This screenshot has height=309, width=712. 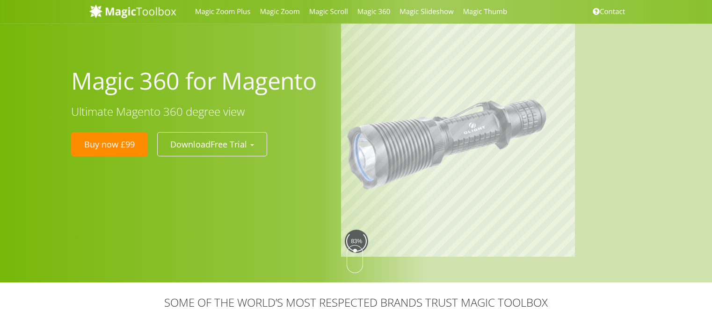 What do you see at coordinates (212, 144) in the screenshot?
I see `button: DownloadFree Trial` at bounding box center [212, 144].